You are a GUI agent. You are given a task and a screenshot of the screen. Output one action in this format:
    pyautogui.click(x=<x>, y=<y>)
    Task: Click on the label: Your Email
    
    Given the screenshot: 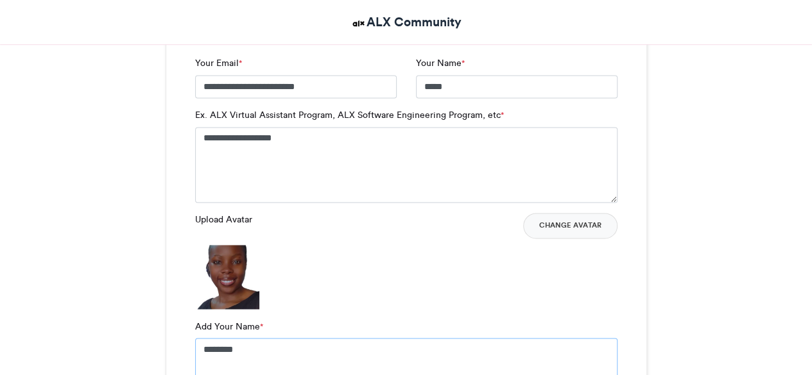 What is the action you would take?
    pyautogui.click(x=218, y=63)
    